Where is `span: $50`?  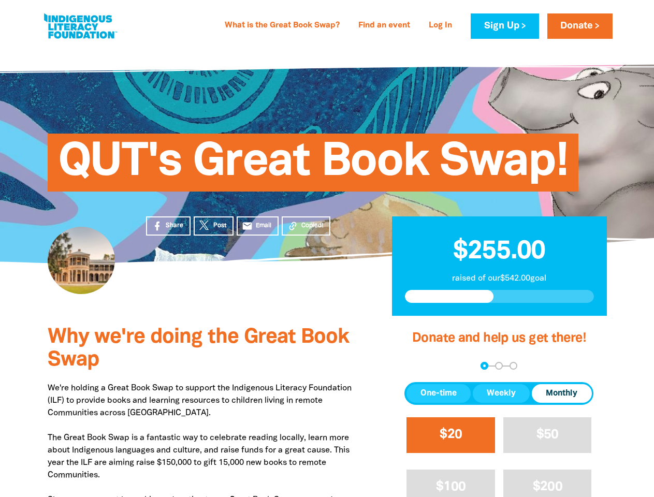
span: $50 is located at coordinates (547, 434).